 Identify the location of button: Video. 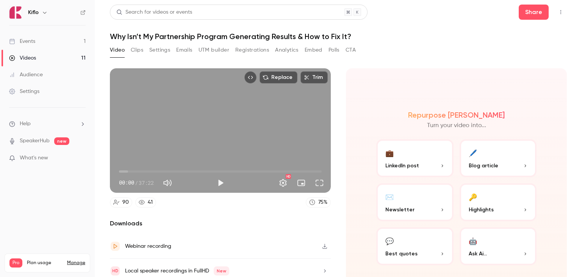
(117, 50).